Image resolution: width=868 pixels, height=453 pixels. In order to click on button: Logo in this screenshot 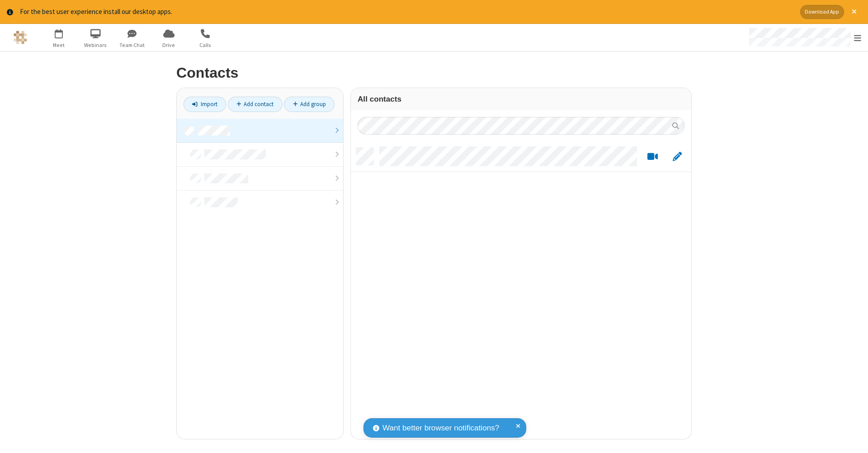, I will do `click(20, 37)`.